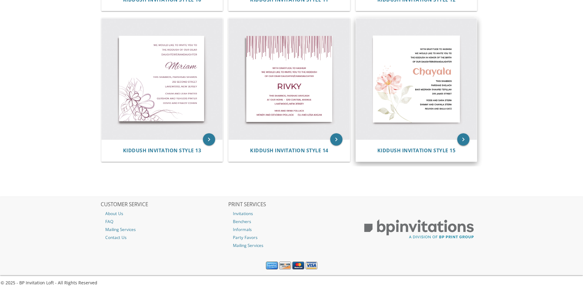  I want to click on a: Contact Us, so click(164, 237).